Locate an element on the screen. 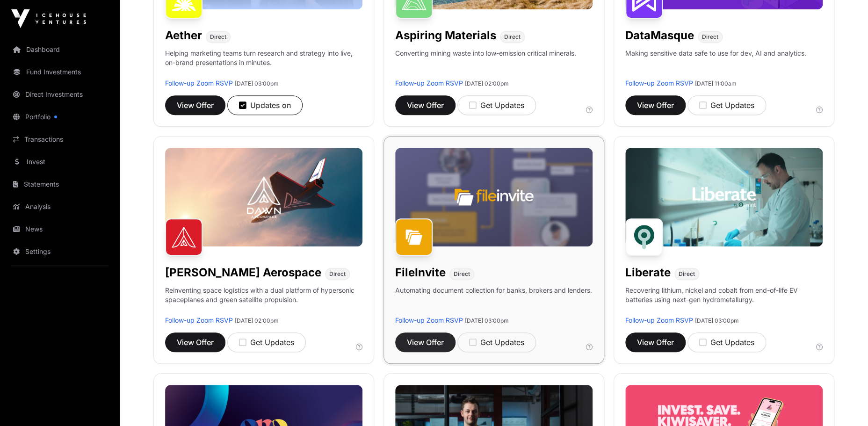  a: Portfolio is located at coordinates (60, 117).